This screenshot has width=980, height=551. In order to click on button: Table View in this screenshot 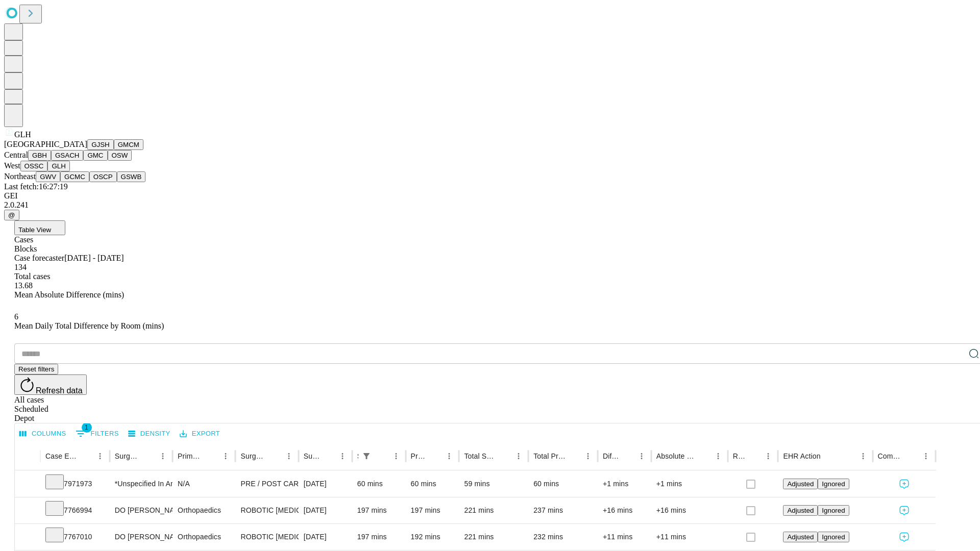, I will do `click(40, 227)`.